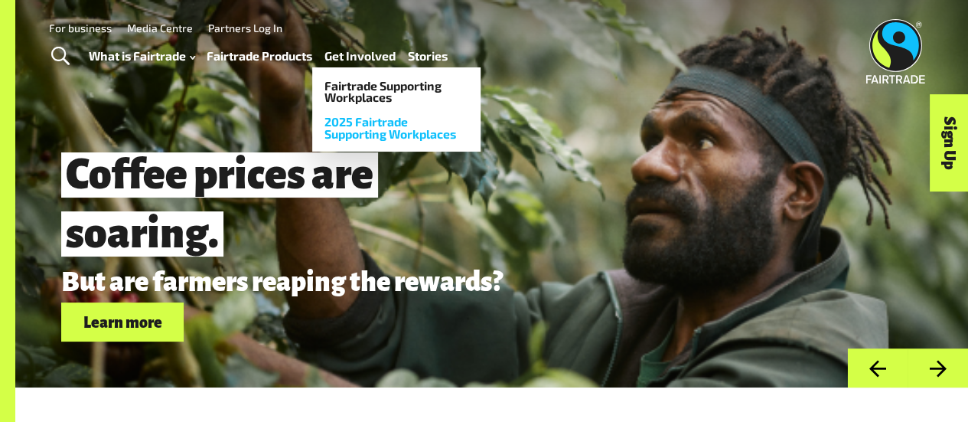 The image size is (968, 422). What do you see at coordinates (245, 28) in the screenshot?
I see `a: Partners Log In` at bounding box center [245, 28].